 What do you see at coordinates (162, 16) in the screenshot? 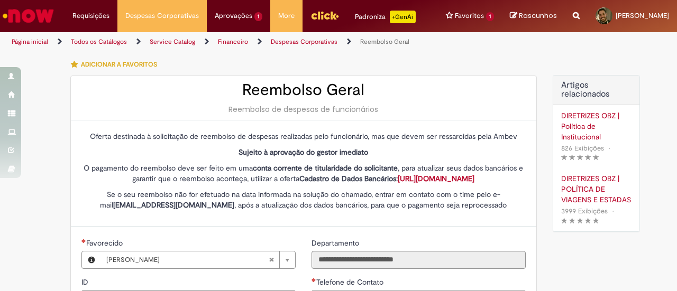
I see `span: Despesas Corporativas` at bounding box center [162, 16].